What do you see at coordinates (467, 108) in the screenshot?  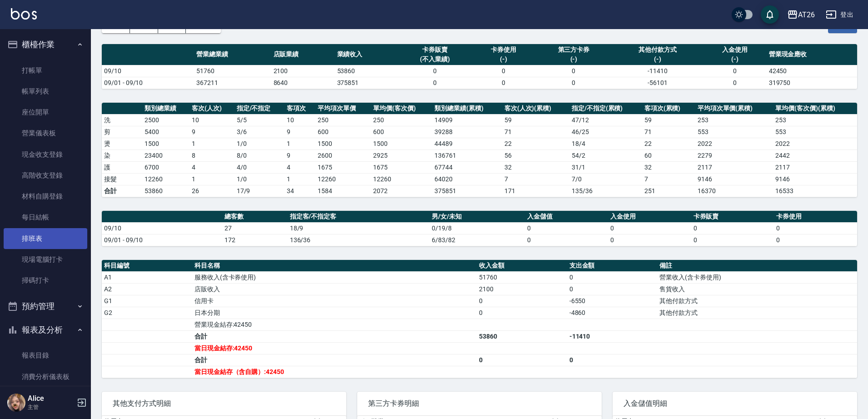 I see `th: 類別總業績(累積)` at bounding box center [467, 108].